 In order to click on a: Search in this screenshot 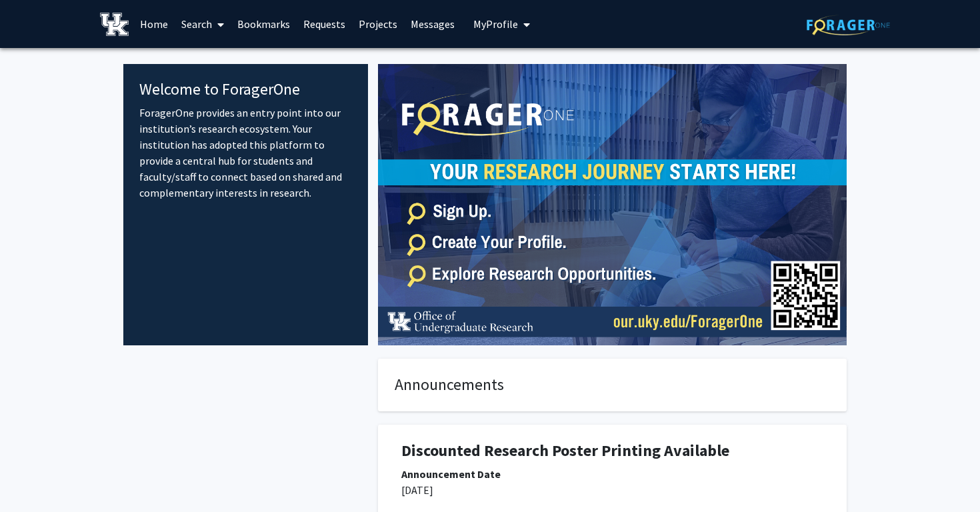, I will do `click(202, 24)`.